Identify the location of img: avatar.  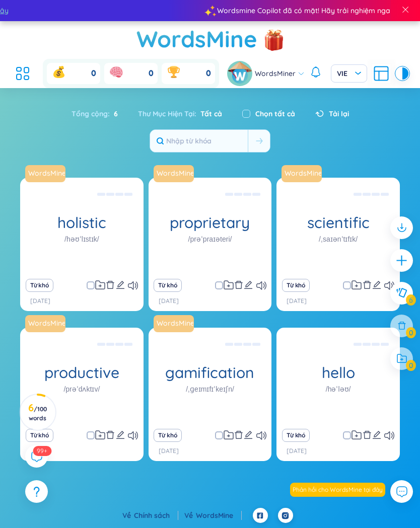
(240, 73).